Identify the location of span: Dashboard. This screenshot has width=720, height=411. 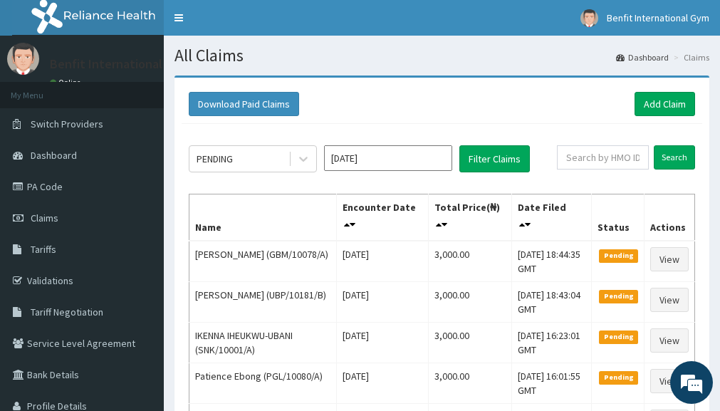
(53, 155).